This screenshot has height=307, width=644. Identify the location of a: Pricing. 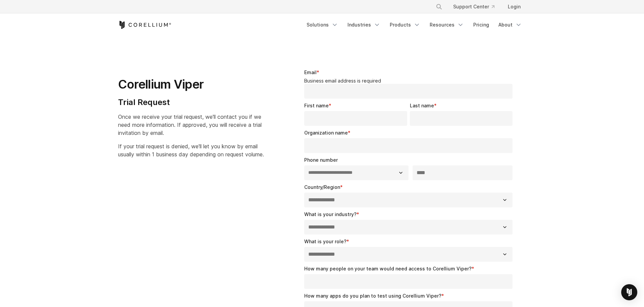
(481, 25).